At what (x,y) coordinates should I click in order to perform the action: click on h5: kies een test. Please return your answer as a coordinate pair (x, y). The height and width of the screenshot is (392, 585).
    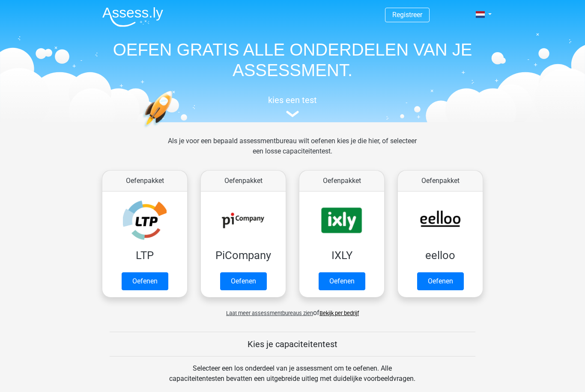
    Looking at the image, I should click on (292, 100).